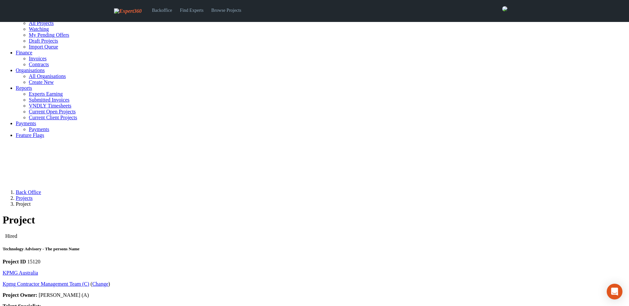 The image size is (629, 306). I want to click on a: Current Client Projects, so click(53, 117).